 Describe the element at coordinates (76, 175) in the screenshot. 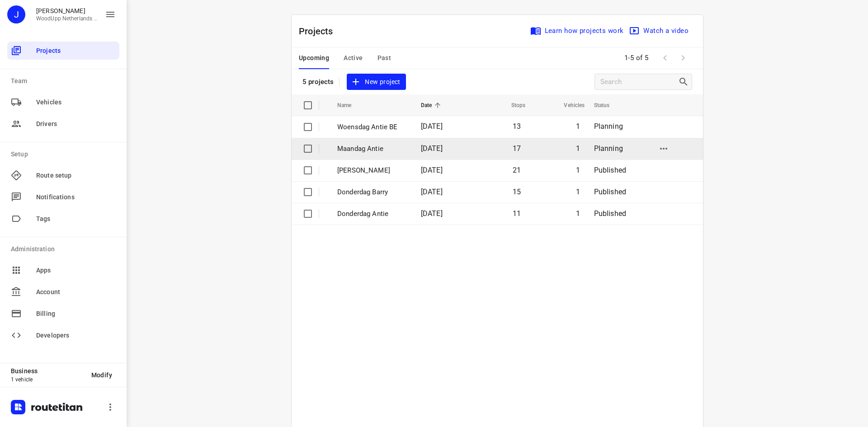

I see `span: Route setup` at that location.